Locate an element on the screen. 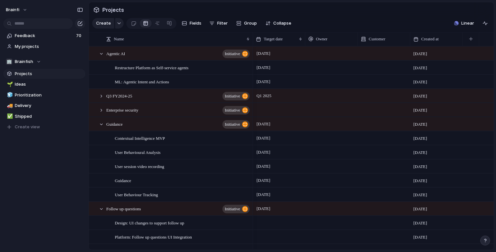 Image resolution: width=496 pixels, height=252 pixels. span: Enterprise security is located at coordinates (122, 109).